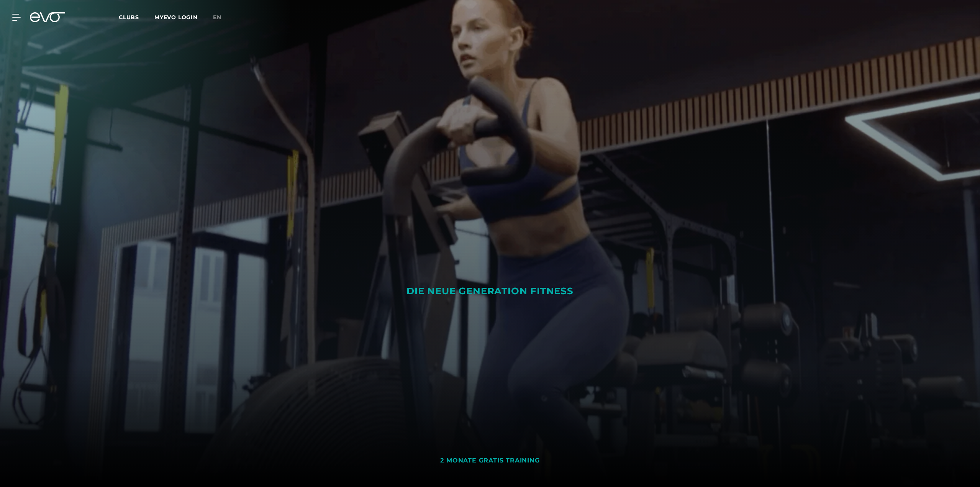 The width and height of the screenshot is (980, 487). What do you see at coordinates (176, 17) in the screenshot?
I see `a: MYEVO LOGIN` at bounding box center [176, 17].